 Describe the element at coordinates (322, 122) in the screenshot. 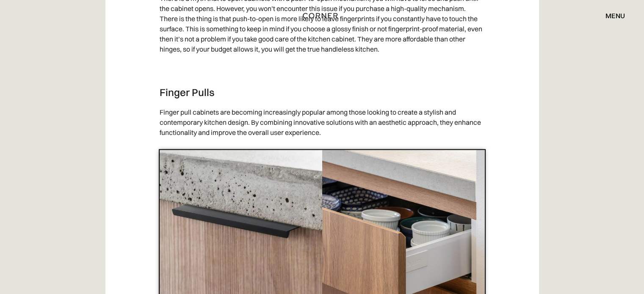

I see `p: Finger pull cabinets are becoming increasingly popular among those looking to create a stylish an...` at that location.